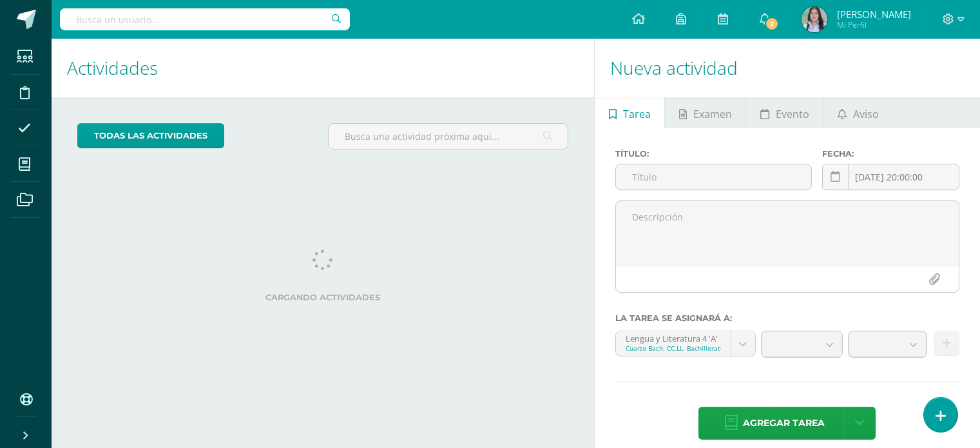  Describe the element at coordinates (858, 112) in the screenshot. I see `a: Aviso` at that location.